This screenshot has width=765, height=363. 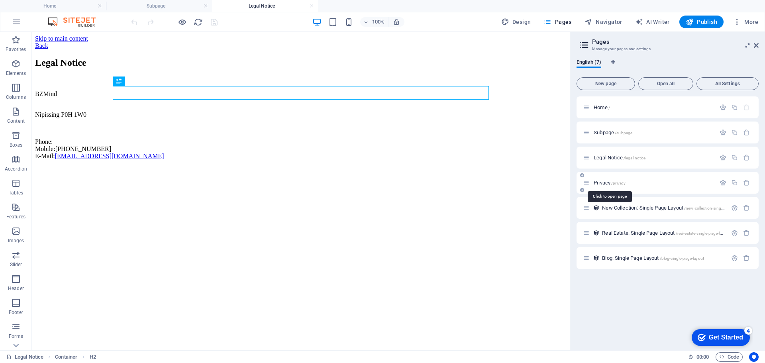 I want to click on div: Get Started 4 items remaining, 20% complete, so click(x=35, y=12).